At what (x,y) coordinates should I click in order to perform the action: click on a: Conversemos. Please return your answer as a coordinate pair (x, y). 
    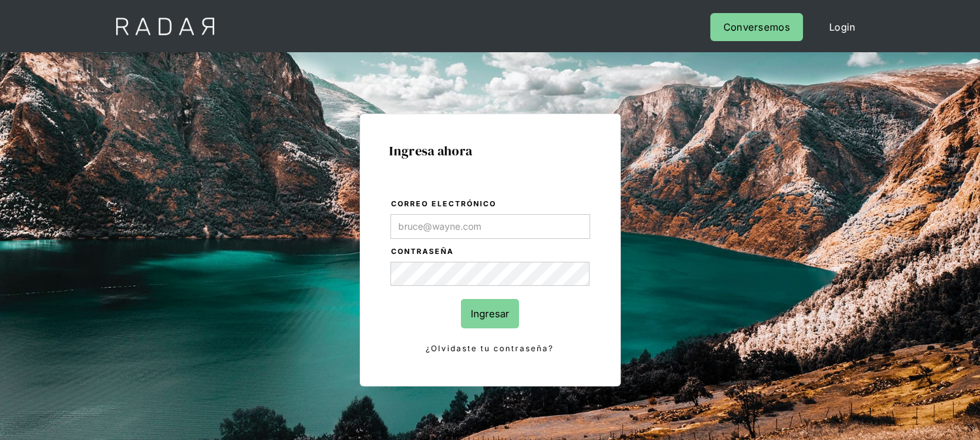
    Looking at the image, I should click on (757, 27).